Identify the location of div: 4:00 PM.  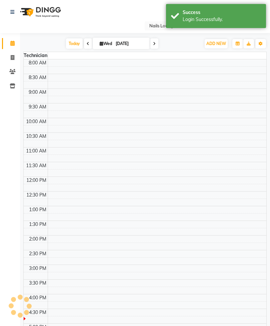
(38, 297).